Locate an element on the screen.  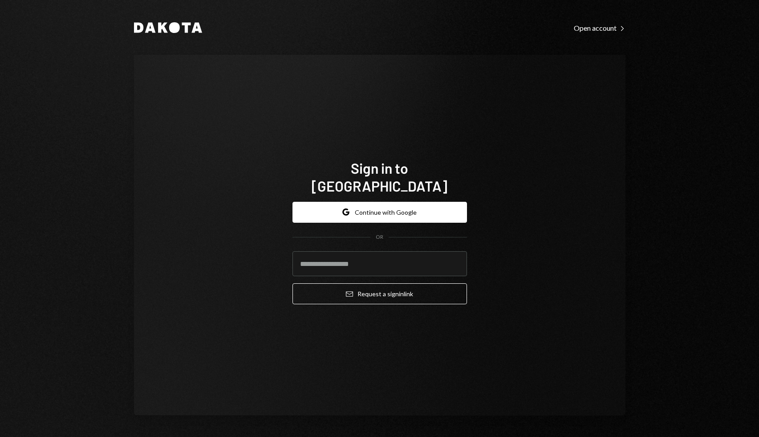
div: Open account is located at coordinates (600, 28).